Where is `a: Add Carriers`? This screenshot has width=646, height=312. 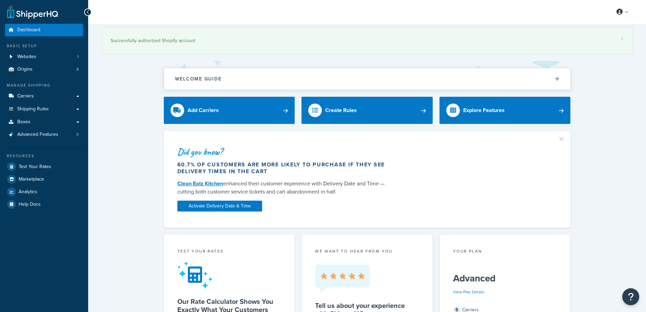 a: Add Carriers is located at coordinates (229, 110).